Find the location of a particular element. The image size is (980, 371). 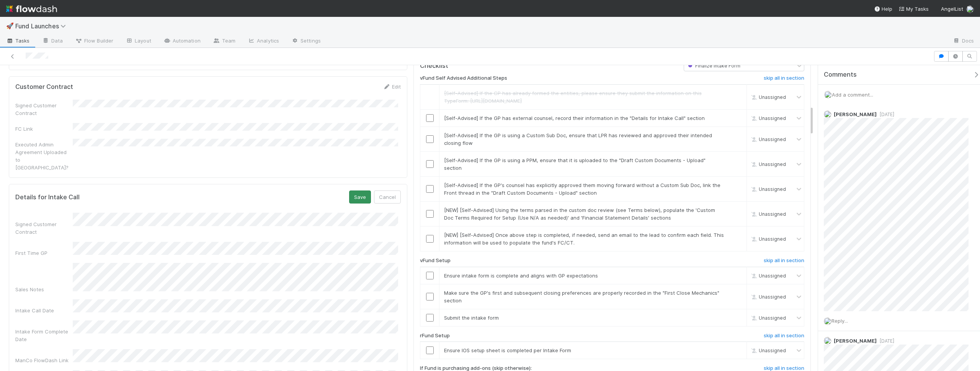

span: [Self-Advised] If the GP is using a Custom Sub Doc, ensure that LPR has reviewed and approved the... is located at coordinates (578, 139).